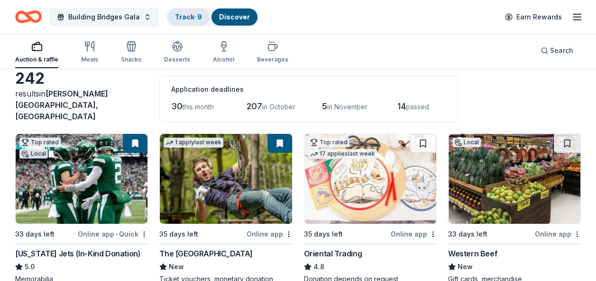  I want to click on span: 5.0, so click(29, 267).